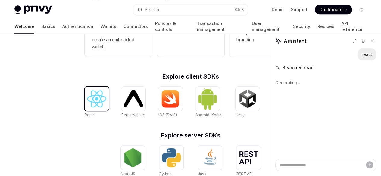 The image size is (381, 176). What do you see at coordinates (209, 102) in the screenshot?
I see `a: Android (Kotlin)Android (Kotlin)` at bounding box center [209, 102].